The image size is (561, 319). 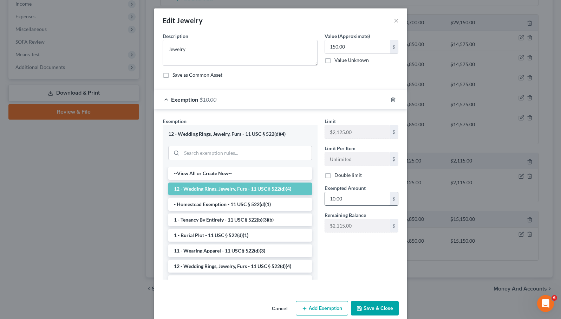 I want to click on span: $10.00, so click(x=208, y=99).